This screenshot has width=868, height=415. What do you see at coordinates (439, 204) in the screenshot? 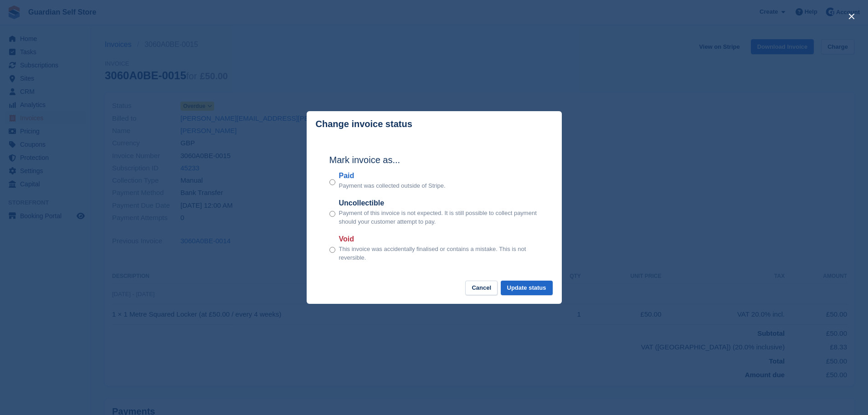
I see `label: Uncollectible` at bounding box center [439, 204].